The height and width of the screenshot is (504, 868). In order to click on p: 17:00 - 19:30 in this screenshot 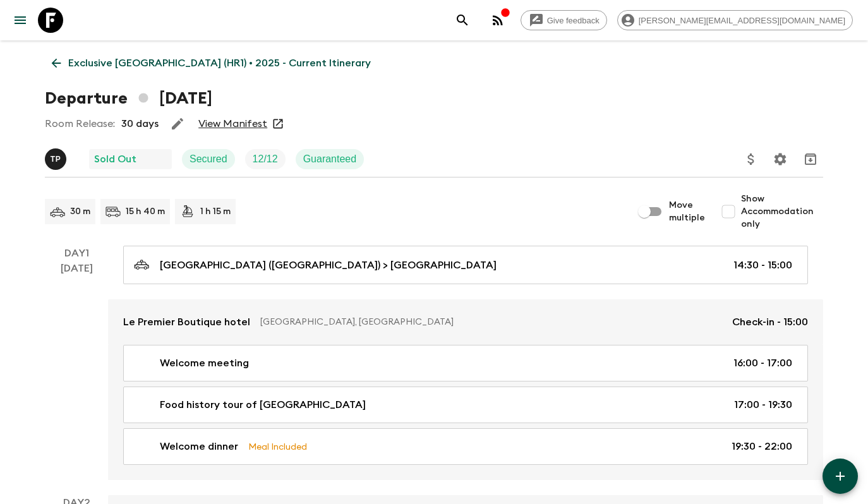, I will do `click(763, 405)`.